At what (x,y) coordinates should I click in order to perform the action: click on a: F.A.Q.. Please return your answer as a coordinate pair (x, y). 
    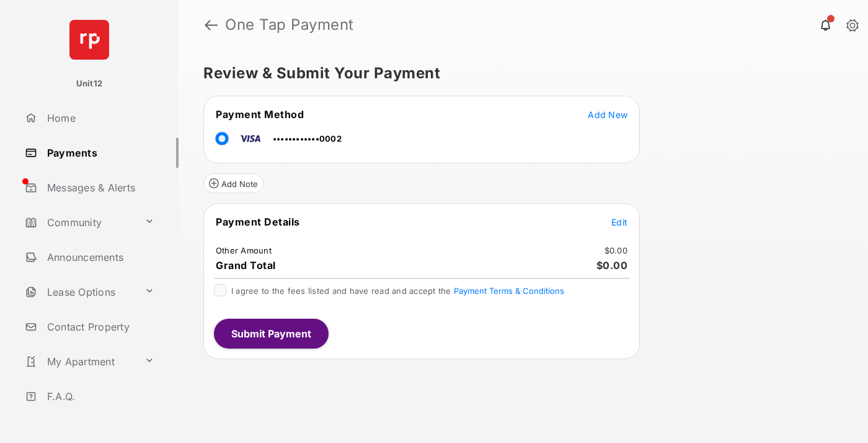
    Looking at the image, I should click on (99, 396).